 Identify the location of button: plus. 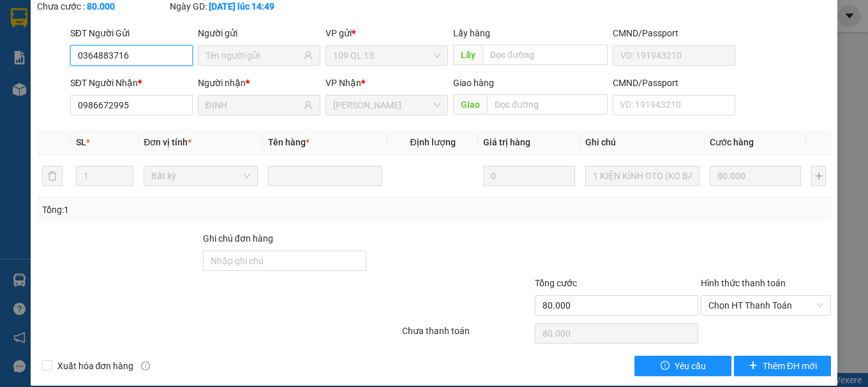
(818, 176).